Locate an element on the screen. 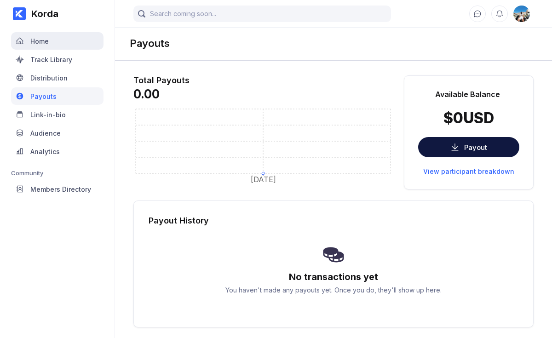  button: Payout is located at coordinates (469, 147).